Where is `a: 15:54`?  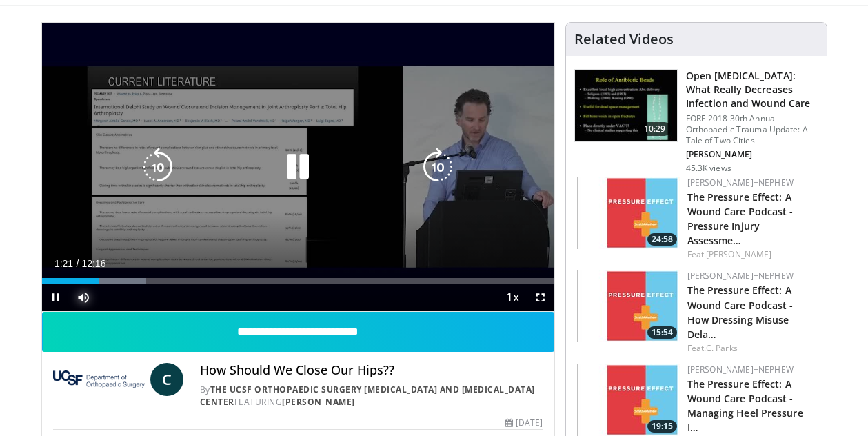
a: 15:54 is located at coordinates (629, 305).